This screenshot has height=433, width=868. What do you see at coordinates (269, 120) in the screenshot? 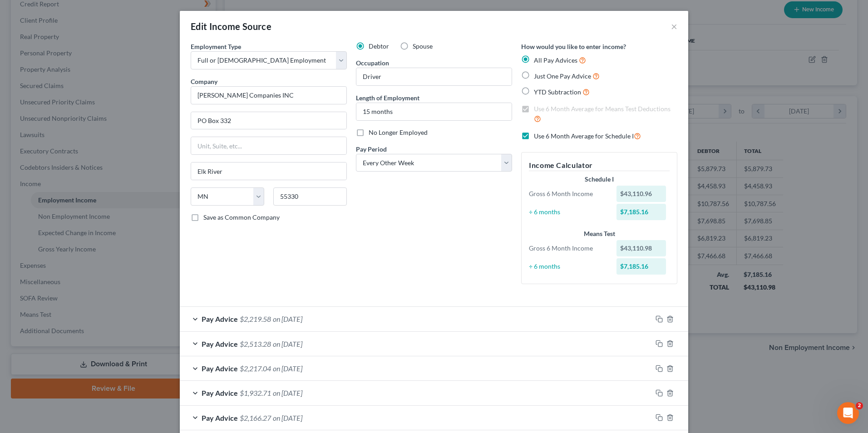
I see `input: Enter address...` at bounding box center [269, 120].